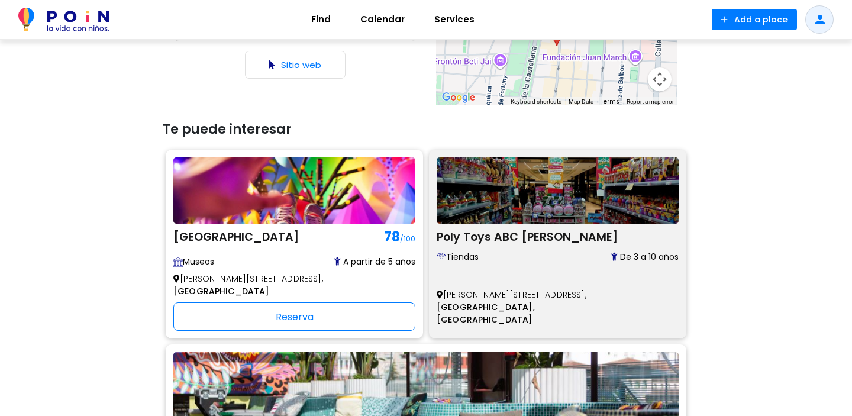  Describe the element at coordinates (374, 261) in the screenshot. I see `span: A partir de 5 años` at that location.